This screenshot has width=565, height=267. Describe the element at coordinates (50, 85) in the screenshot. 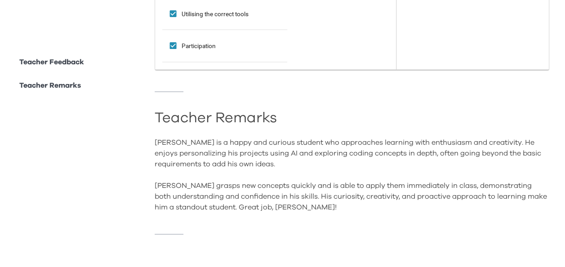

I see `p: Teacher Remarks` at that location.